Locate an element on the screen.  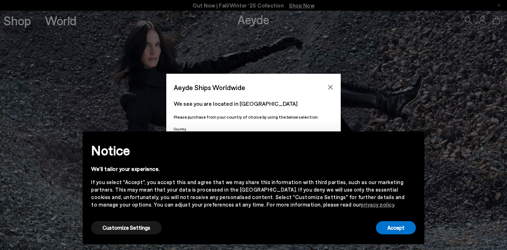
button: Customize Settings is located at coordinates (127, 228).